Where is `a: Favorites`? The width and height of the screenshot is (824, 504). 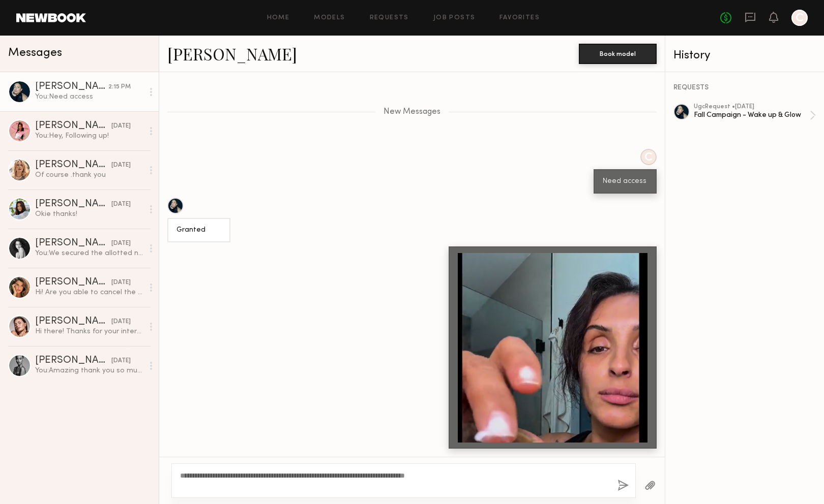
a: Favorites is located at coordinates (519, 18).